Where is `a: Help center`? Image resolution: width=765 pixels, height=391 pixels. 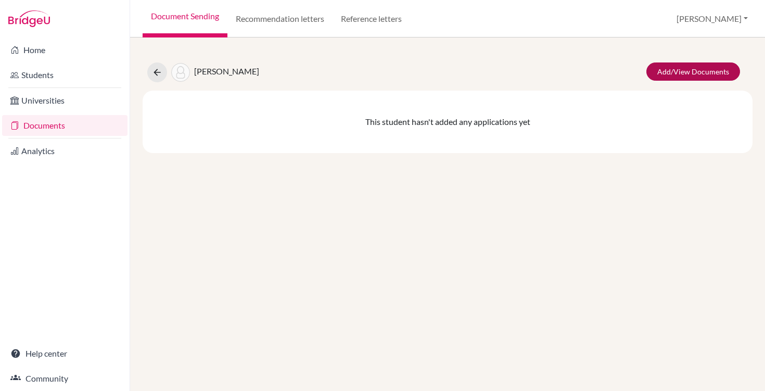
a: Help center is located at coordinates (64, 353).